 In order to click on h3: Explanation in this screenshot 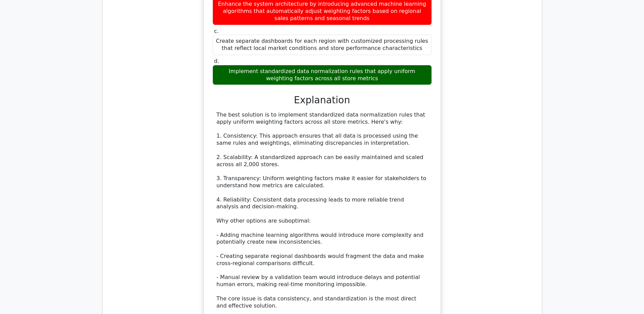, I will do `click(322, 100)`.